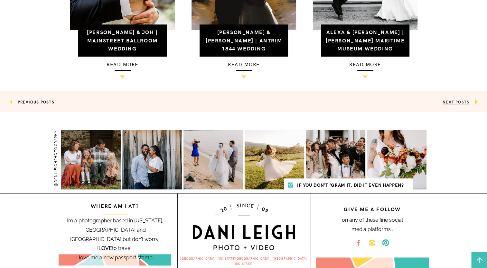  What do you see at coordinates (372, 208) in the screenshot?
I see `h3: give me a follow` at bounding box center [372, 208].